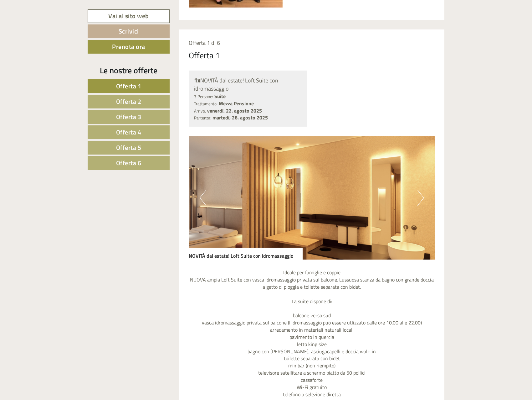 The width and height of the screenshot is (532, 400). Describe the element at coordinates (129, 16) in the screenshot. I see `a: Vai al sito web` at that location.